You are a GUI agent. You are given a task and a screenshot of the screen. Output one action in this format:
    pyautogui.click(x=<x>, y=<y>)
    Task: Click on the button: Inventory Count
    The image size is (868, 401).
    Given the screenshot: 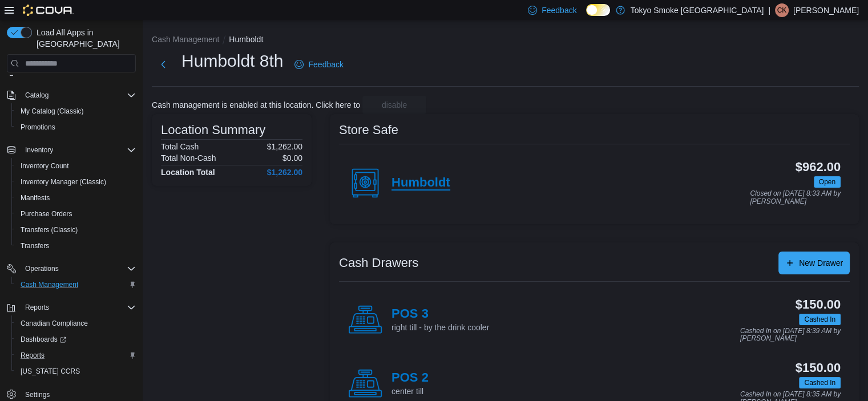 What is the action you would take?
    pyautogui.click(x=76, y=166)
    